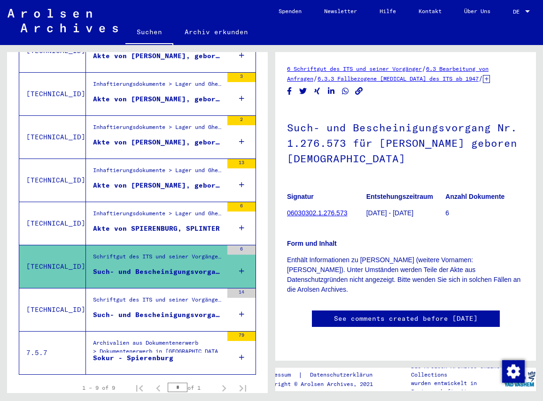  I want to click on button: Copy link, so click(359, 91).